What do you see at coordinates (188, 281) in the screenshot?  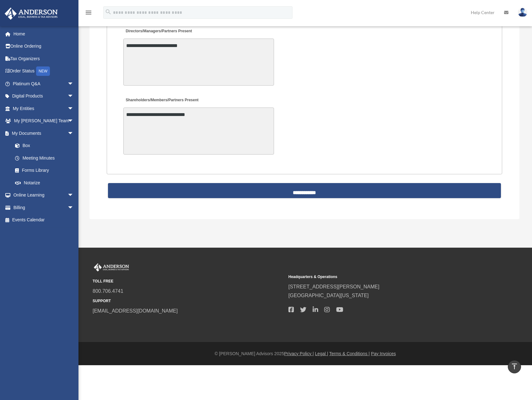 I see `small: TOLL FREE` at bounding box center [188, 281].